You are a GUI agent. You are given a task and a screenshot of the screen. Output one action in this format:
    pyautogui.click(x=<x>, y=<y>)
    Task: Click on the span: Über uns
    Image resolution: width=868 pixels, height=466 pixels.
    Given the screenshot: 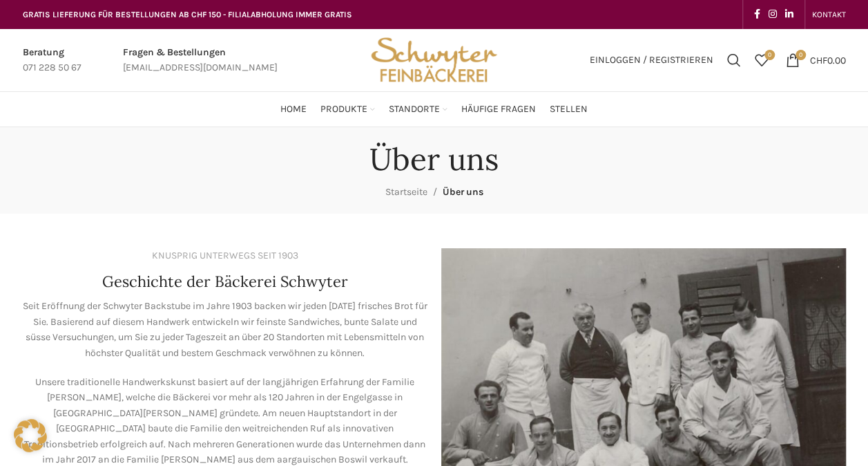 What is the action you would take?
    pyautogui.click(x=462, y=192)
    